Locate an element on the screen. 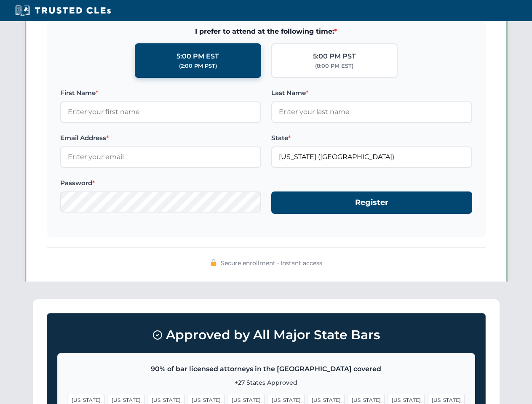 The width and height of the screenshot is (532, 404). div: (8:00 PM EST) is located at coordinates (334, 66).